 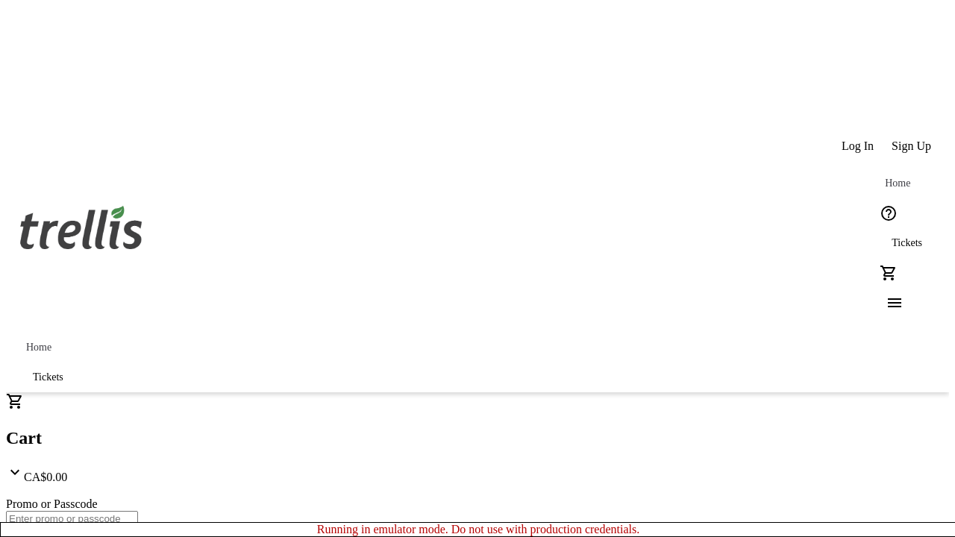 What do you see at coordinates (46, 477) in the screenshot?
I see `span: CA$0.00` at bounding box center [46, 477].